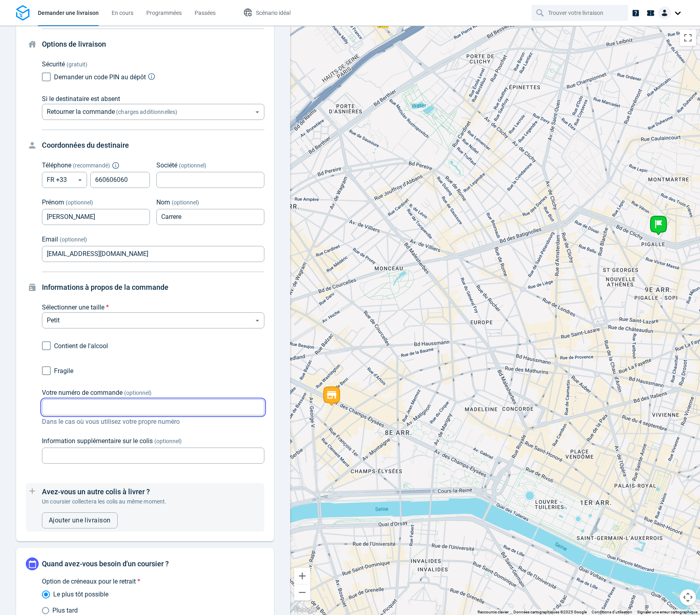 Image resolution: width=700 pixels, height=615 pixels. I want to click on span: Le plus tôt possible, so click(80, 595).